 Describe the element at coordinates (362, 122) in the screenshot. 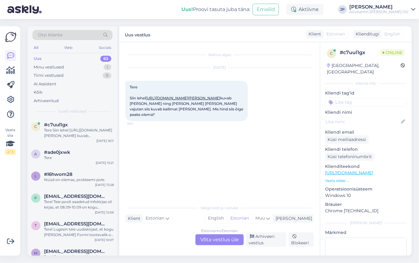

I see `input: Lisa nimi` at that location.